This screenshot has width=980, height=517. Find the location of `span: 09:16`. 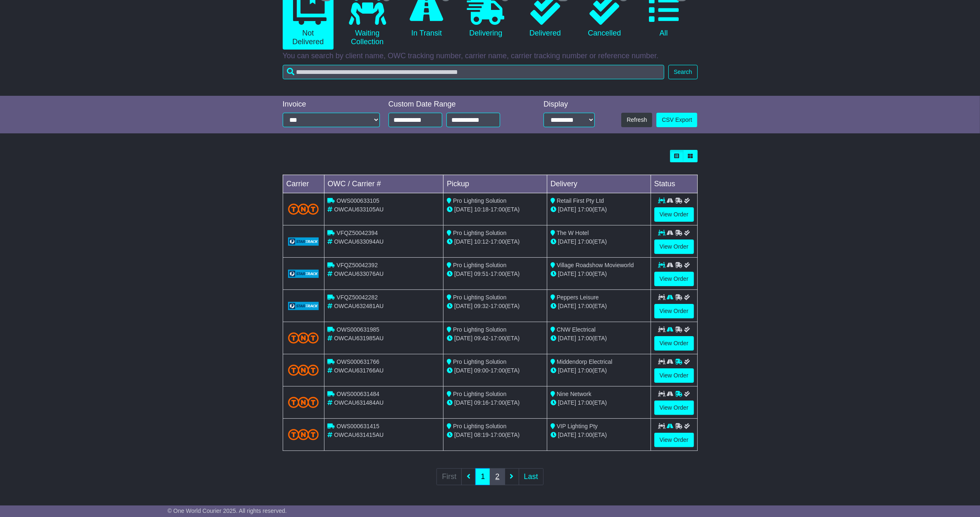

span: 09:16 is located at coordinates (481, 403).